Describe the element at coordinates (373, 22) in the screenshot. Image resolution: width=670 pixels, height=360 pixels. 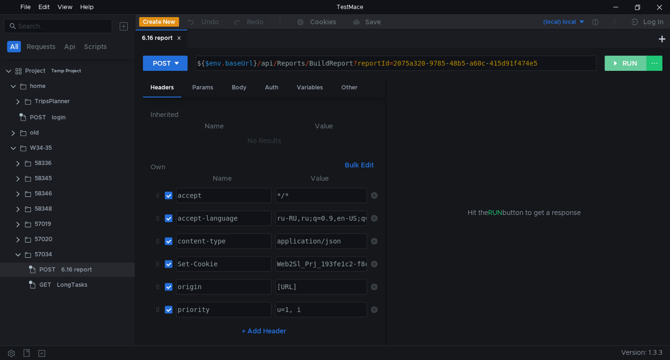
I see `div: Save` at that location.